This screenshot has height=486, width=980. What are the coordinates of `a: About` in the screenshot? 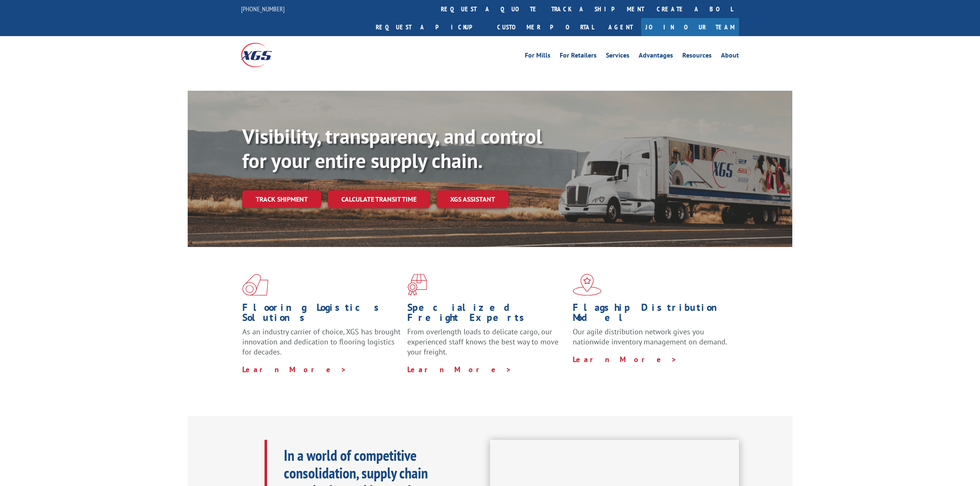 It's located at (730, 57).